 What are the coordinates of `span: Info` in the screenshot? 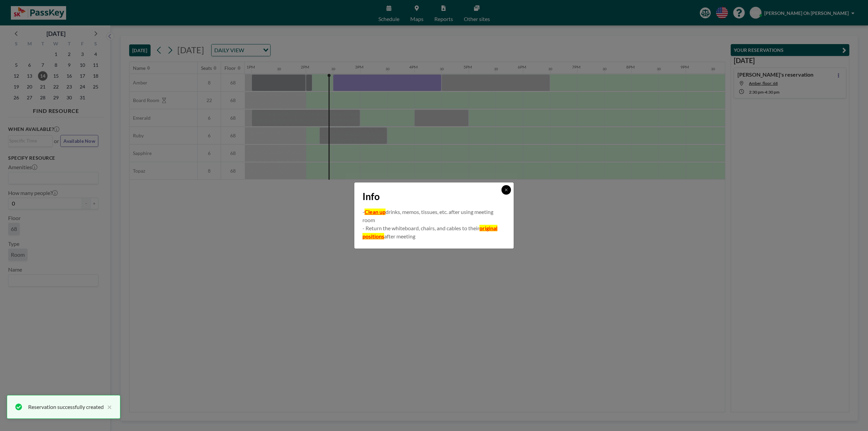 It's located at (371, 196).